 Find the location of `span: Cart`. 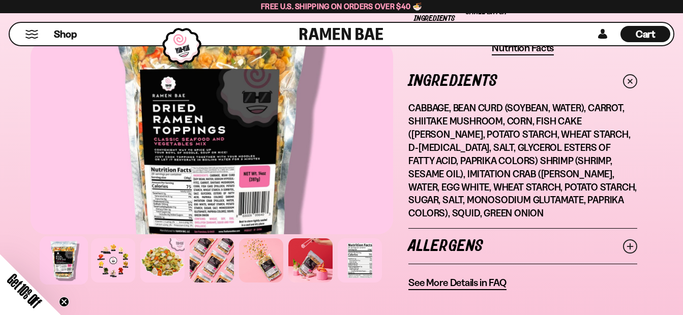

span: Cart is located at coordinates (645, 34).